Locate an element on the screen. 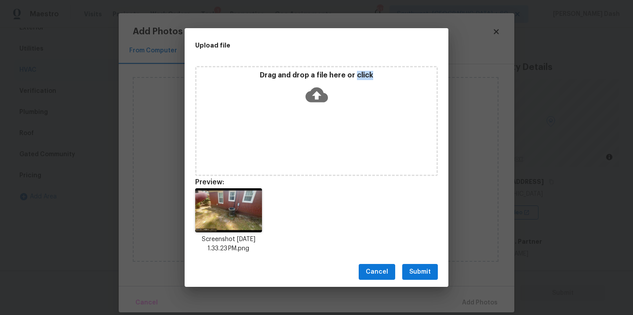 Image resolution: width=633 pixels, height=315 pixels. span: Submit is located at coordinates (420, 272).